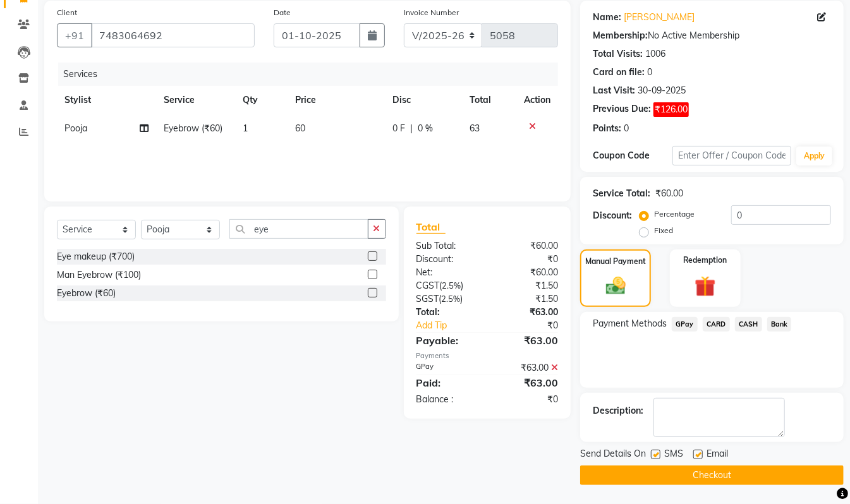 The image size is (850, 504). Describe the element at coordinates (106, 100) in the screenshot. I see `th: Stylist` at that location.